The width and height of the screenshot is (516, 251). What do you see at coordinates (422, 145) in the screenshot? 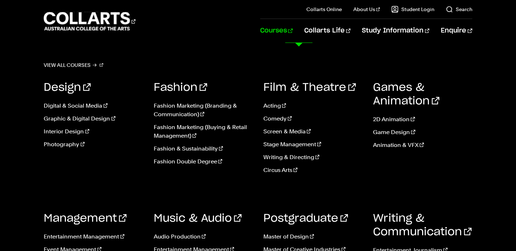
I see `a: Animation & VFX` at bounding box center [422, 145].